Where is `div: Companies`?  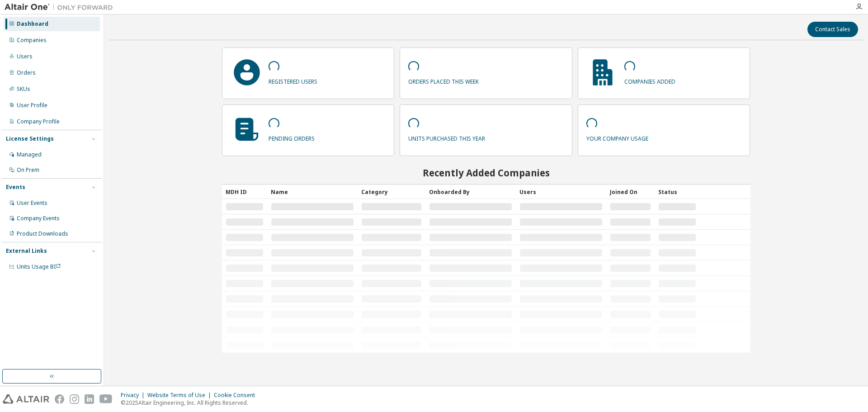
div: Companies is located at coordinates (32, 40).